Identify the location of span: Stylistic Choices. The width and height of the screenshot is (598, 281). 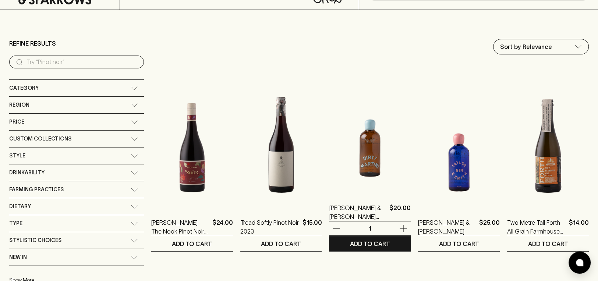
(35, 240).